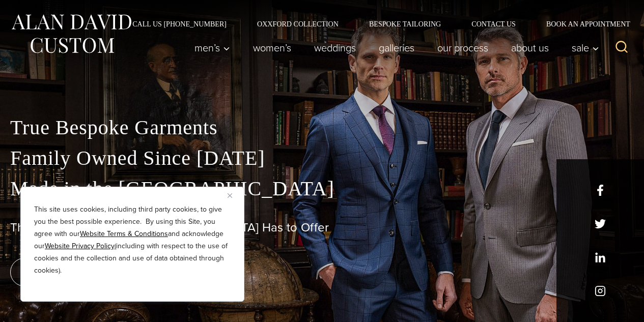 This screenshot has width=644, height=322. Describe the element at coordinates (530, 48) in the screenshot. I see `a: About Us` at that location.